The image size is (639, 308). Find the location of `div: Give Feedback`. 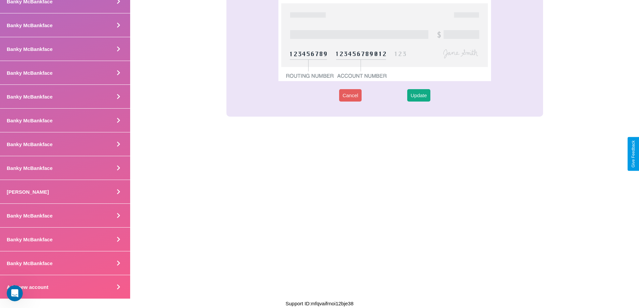

div: Give Feedback is located at coordinates (634, 154).